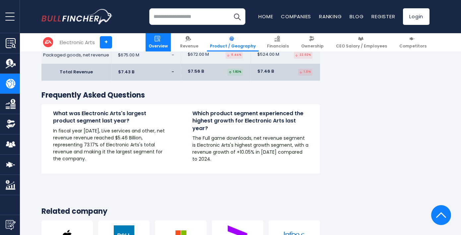  What do you see at coordinates (233, 46) in the screenshot?
I see `span: Product / Geography` at bounding box center [233, 46].